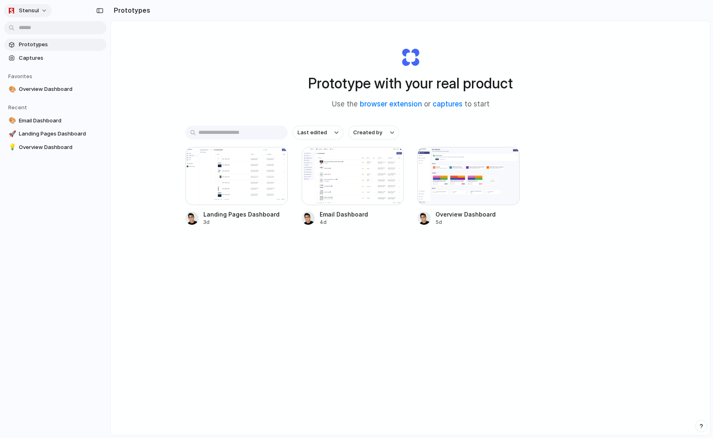 Image resolution: width=713 pixels, height=438 pixels. Describe the element at coordinates (55, 58) in the screenshot. I see `a: Captures` at that location.